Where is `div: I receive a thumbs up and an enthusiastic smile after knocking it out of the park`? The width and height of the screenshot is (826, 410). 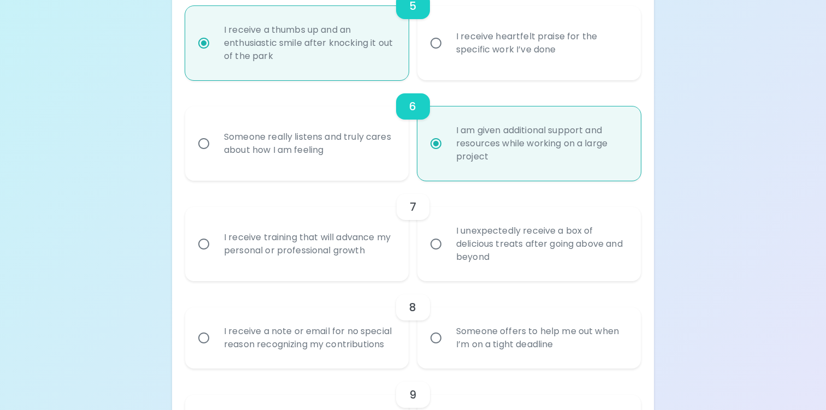
div: I receive a thumbs up and an enthusiastic smile after knocking it out of the park is located at coordinates (309, 43).